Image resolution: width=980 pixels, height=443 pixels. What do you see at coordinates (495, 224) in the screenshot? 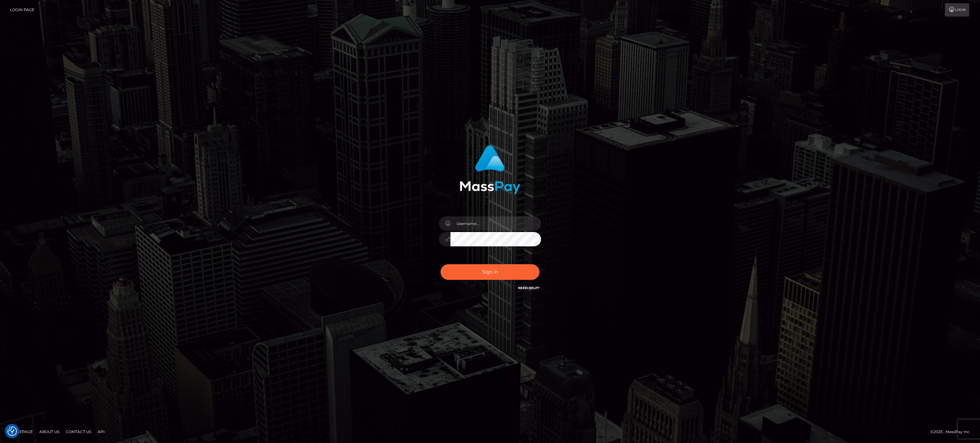
I see `input: Username...` at bounding box center [495, 224].